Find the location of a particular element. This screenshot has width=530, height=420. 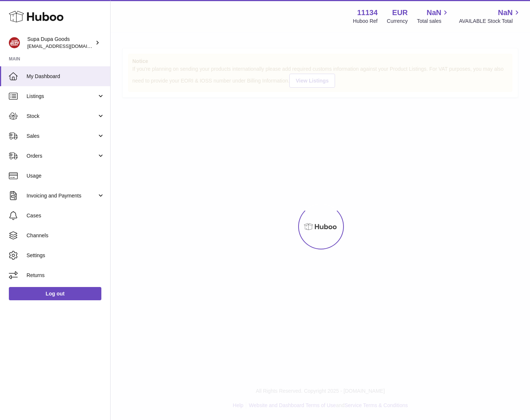

span: My Dashboard is located at coordinates (66, 76).